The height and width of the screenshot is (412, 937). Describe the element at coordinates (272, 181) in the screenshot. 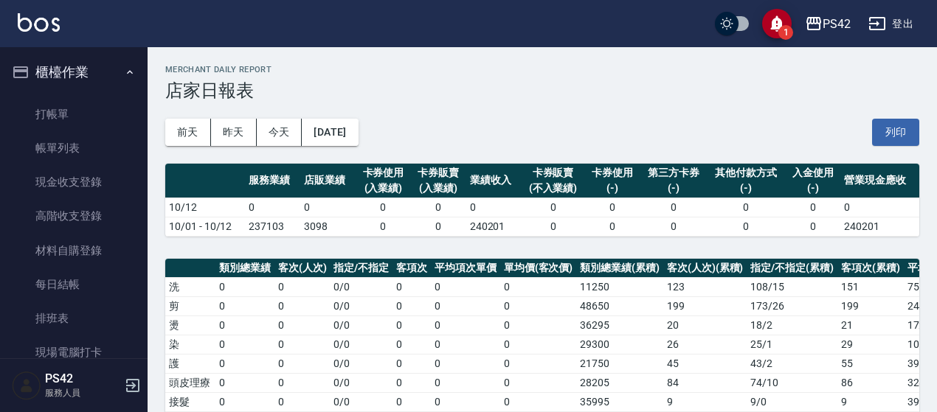

I see `th: 服務業績` at that location.